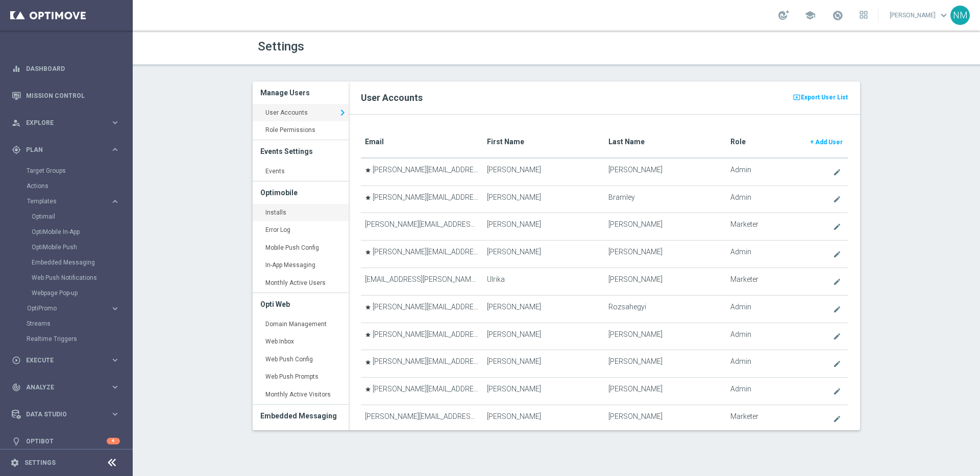  I want to click on translate: First Name, so click(505, 142).